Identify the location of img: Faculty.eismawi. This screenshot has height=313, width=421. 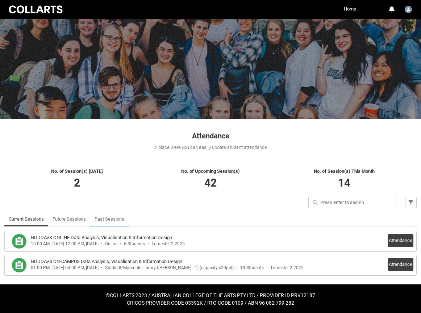
(408, 9).